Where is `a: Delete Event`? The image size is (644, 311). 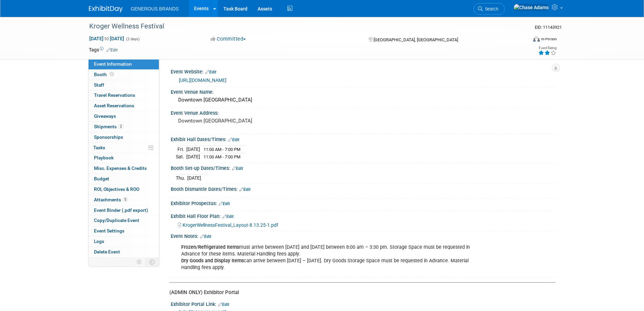
a: Delete Event is located at coordinates (124, 252).